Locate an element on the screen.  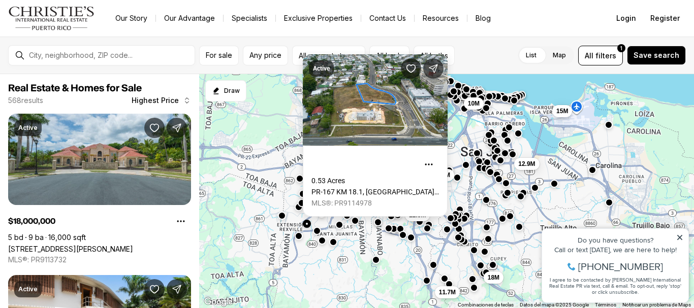
button: Contact Us is located at coordinates (387, 18).